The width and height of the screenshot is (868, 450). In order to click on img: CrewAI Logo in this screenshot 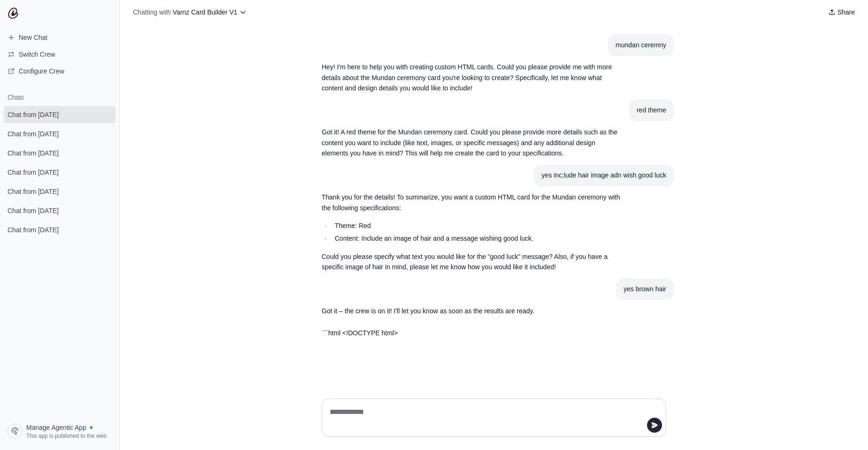, I will do `click(13, 13)`.